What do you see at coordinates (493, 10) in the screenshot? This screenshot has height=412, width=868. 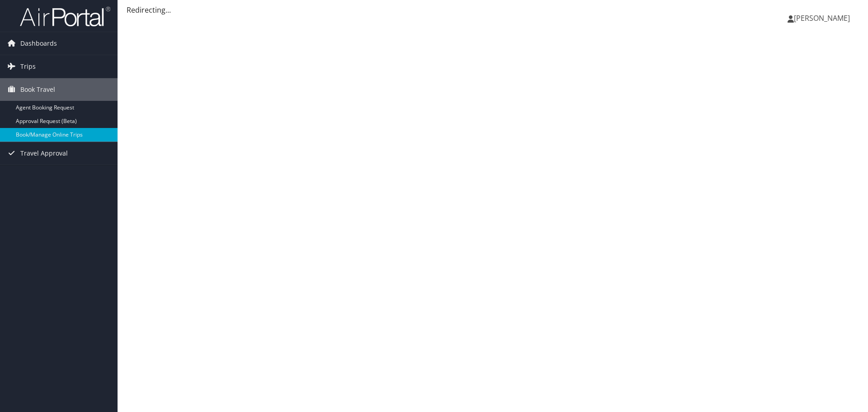 I see `div: Redirecting...` at bounding box center [493, 10].